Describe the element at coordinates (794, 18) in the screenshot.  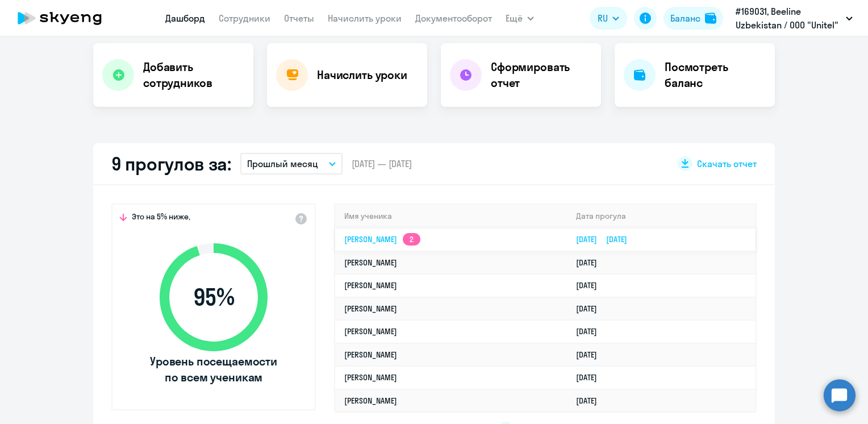
I see `button: #169031, Beeline Uzbekistan / ООО "Unitel"` at that location.